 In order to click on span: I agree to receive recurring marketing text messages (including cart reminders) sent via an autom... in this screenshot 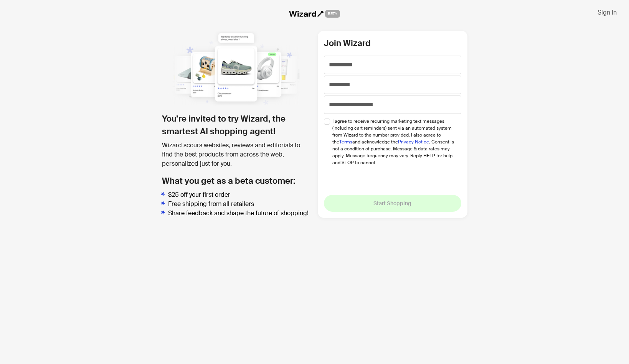, I will do `click(394, 142)`.